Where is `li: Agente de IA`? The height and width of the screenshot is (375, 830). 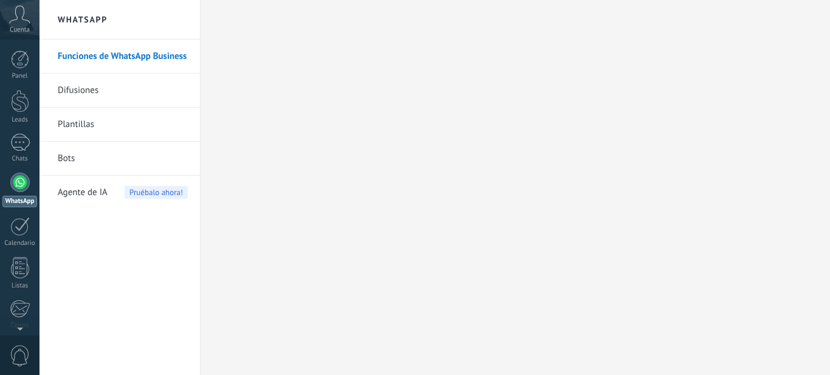
li: Agente de IA is located at coordinates (120, 192).